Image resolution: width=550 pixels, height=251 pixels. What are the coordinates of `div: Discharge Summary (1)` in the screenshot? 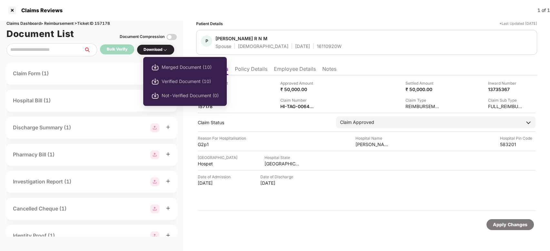 It's located at (42, 128).